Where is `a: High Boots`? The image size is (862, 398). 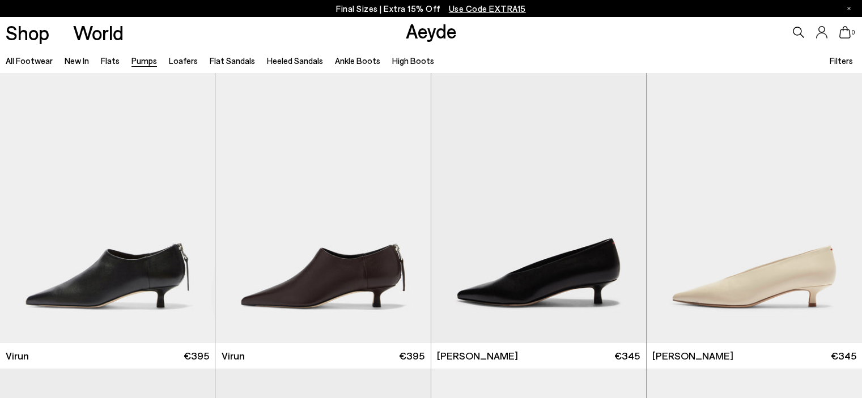
a: High Boots is located at coordinates (413, 61).